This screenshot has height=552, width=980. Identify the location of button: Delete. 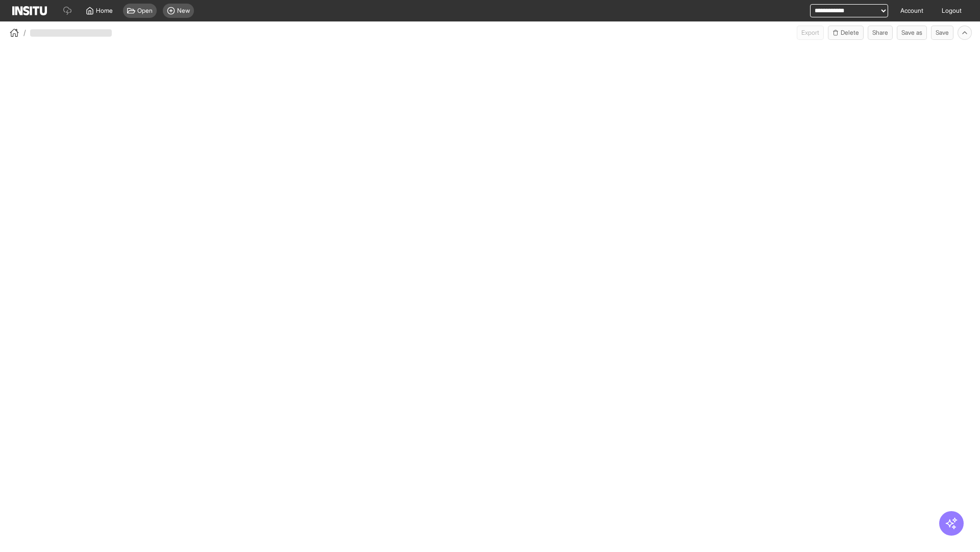
(846, 32).